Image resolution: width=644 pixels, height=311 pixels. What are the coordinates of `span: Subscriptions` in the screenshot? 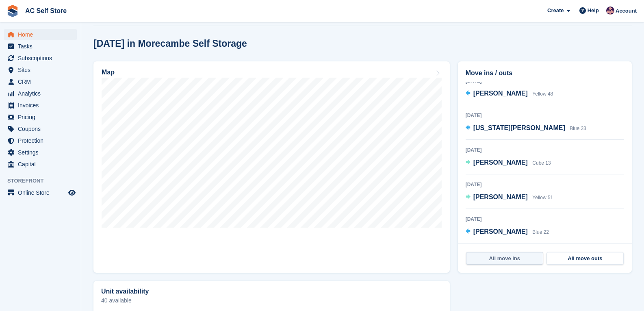 It's located at (42, 58).